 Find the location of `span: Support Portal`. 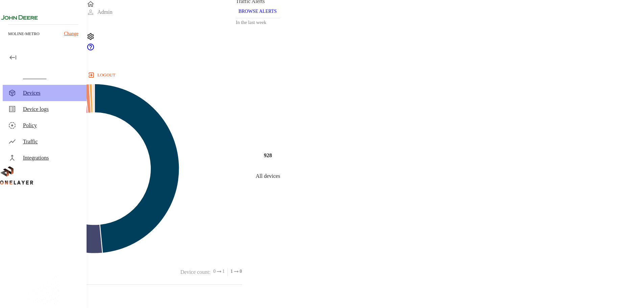

span: Support Portal is located at coordinates (91, 49).